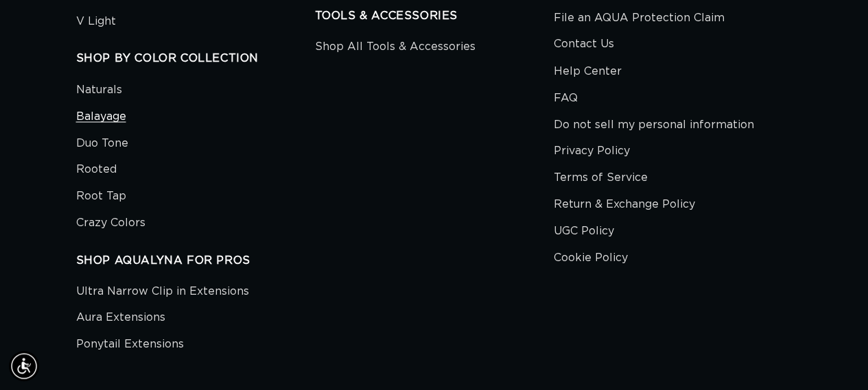 The width and height of the screenshot is (868, 390). Describe the element at coordinates (591, 257) in the screenshot. I see `a: Cookie Policy` at that location.